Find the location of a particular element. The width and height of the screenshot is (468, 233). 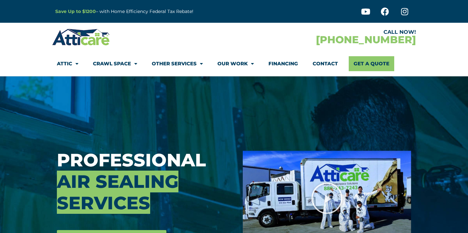

a: Other Services is located at coordinates (177, 64).